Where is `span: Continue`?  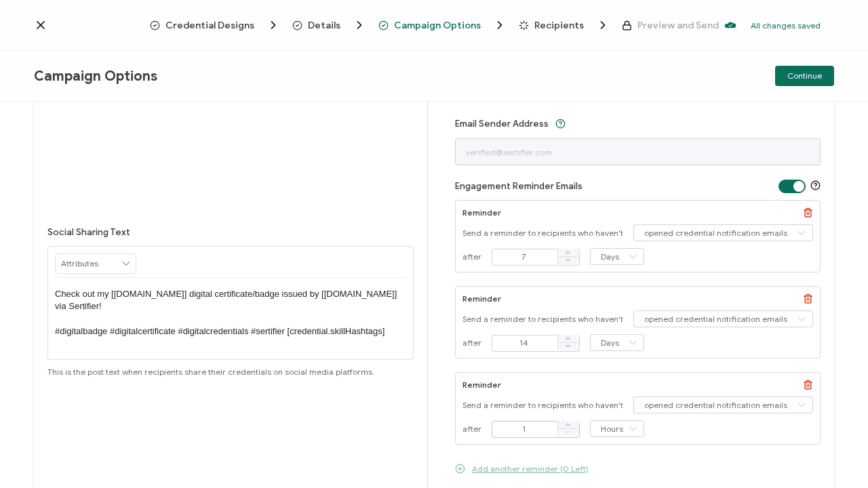
span: Continue is located at coordinates (804, 76).